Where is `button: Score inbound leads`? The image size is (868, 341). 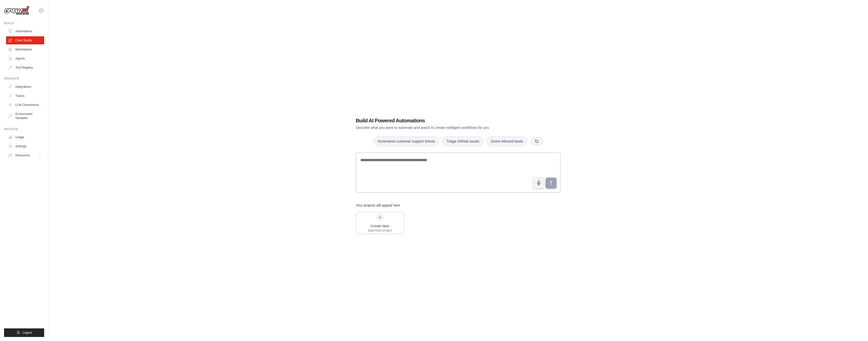
button: Score inbound leads is located at coordinates (507, 142).